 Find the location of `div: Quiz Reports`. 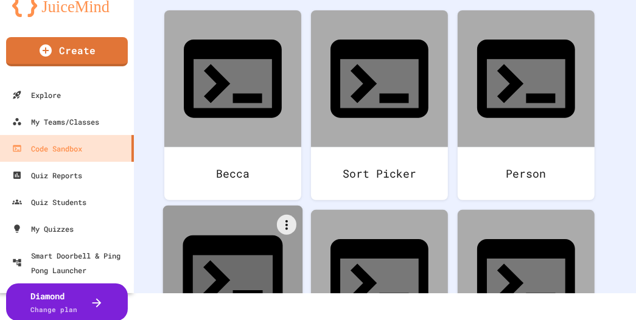

div: Quiz Reports is located at coordinates (47, 175).